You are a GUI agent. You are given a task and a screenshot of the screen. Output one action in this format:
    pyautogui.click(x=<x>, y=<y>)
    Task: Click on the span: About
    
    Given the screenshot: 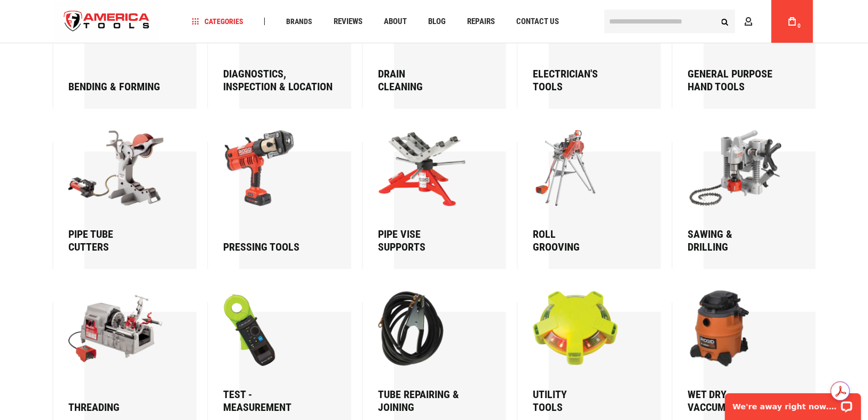 What is the action you would take?
    pyautogui.click(x=395, y=21)
    